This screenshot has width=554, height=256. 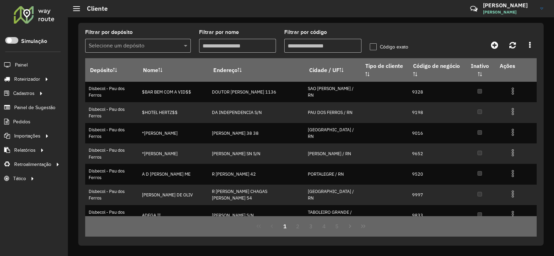 What do you see at coordinates (22, 121) in the screenshot?
I see `span: Pedidos` at bounding box center [22, 121].